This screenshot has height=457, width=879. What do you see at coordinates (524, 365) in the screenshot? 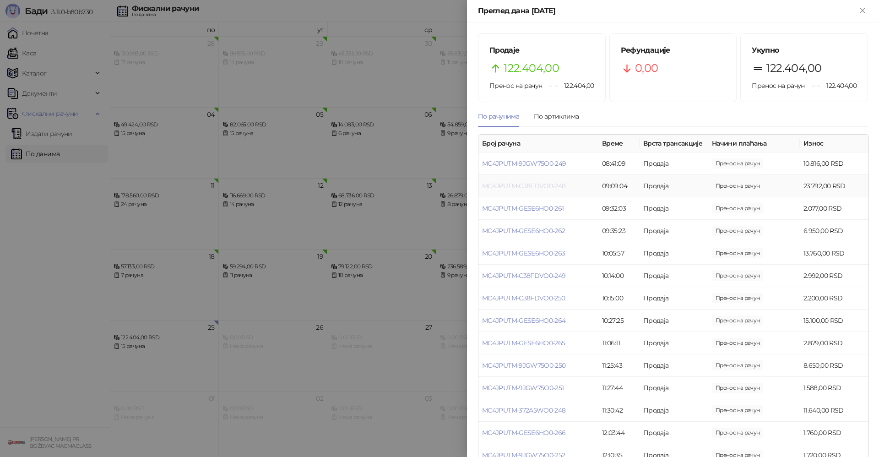
I see `a: MC4JPUTM-9JGW75O0-250` at bounding box center [524, 365].